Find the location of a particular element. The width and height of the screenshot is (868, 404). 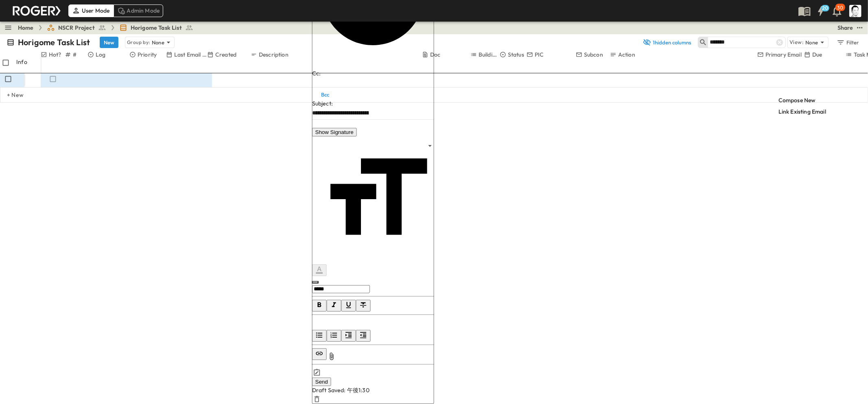

p: + New is located at coordinates (9, 95).